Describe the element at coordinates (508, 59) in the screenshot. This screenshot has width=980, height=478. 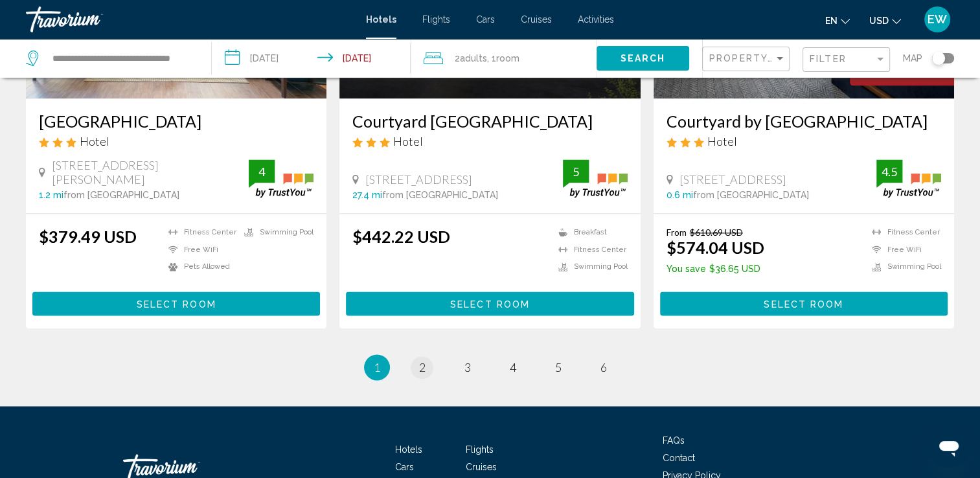
I see `span: Room` at that location.